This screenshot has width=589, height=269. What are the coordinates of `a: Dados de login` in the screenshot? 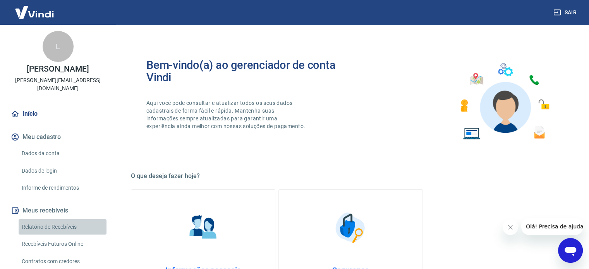 It's located at (62, 171).